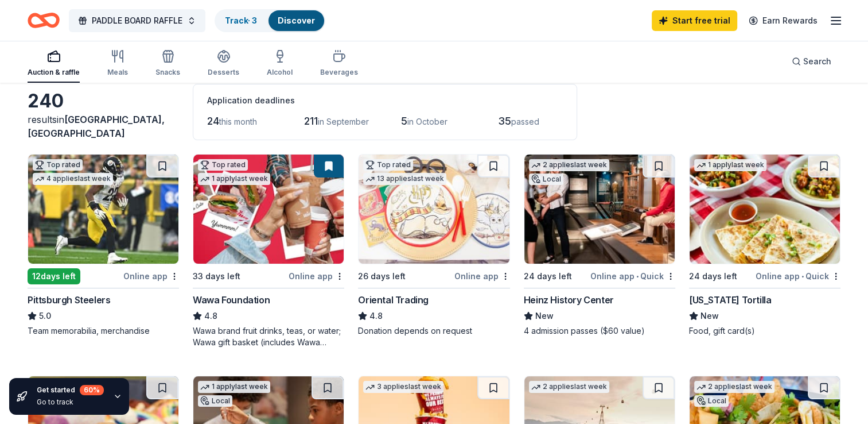 The image size is (868, 424). I want to click on div: Auction & raffle, so click(54, 73).